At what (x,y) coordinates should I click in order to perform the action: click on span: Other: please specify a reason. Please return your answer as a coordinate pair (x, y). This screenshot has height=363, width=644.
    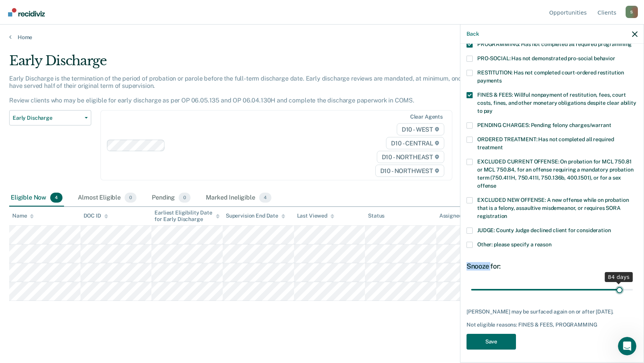
    Looking at the image, I should click on (515, 244).